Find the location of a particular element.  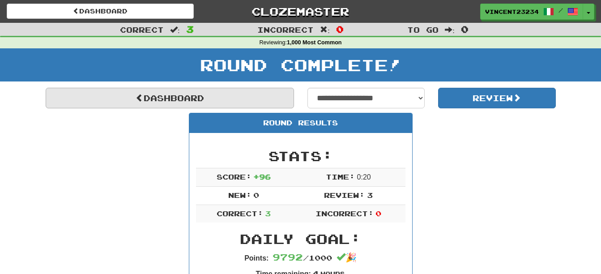

strong: 1,000 Most Common is located at coordinates (314, 43).